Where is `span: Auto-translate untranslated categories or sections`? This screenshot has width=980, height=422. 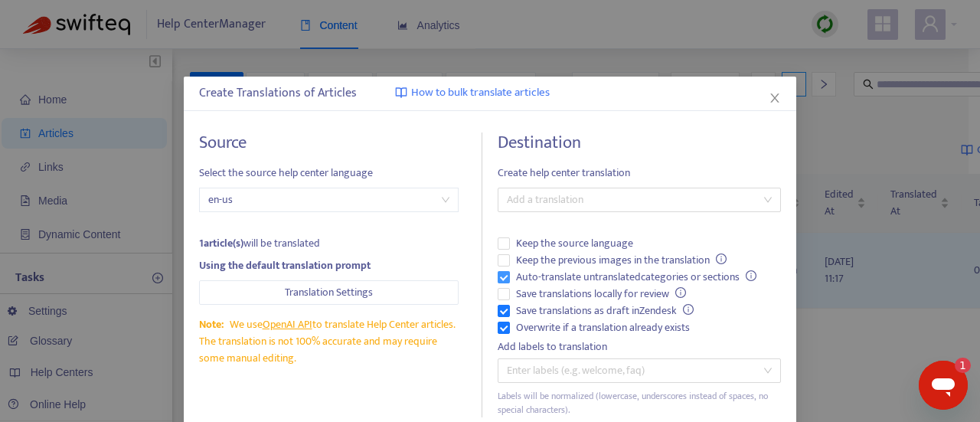
span: Auto-translate untranslated categories or sections is located at coordinates (636, 277).